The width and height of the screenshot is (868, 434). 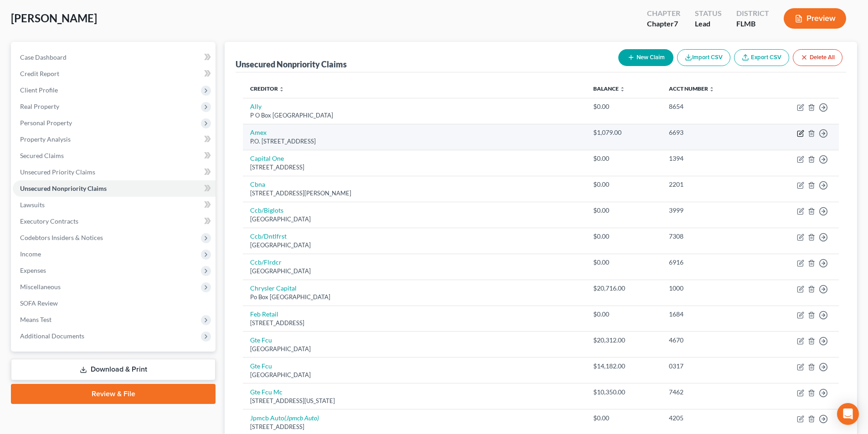 I want to click on a: Amex, so click(x=258, y=132).